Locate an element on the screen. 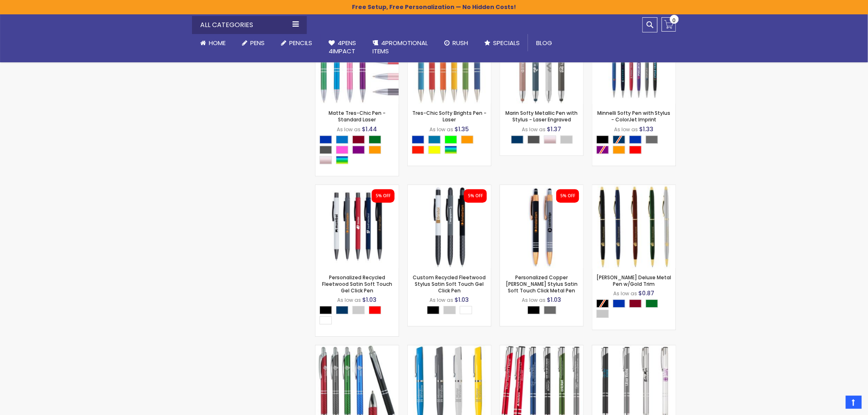 The width and height of the screenshot is (868, 415). a: 4Pens4impact is located at coordinates (342, 47).